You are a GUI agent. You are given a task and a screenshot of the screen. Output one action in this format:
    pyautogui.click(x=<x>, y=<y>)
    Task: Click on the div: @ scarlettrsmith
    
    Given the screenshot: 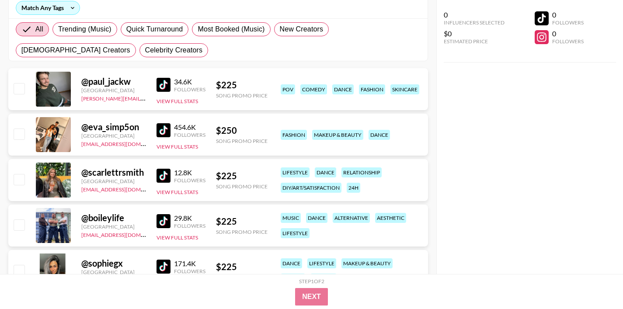 What is the action you would take?
    pyautogui.click(x=114, y=172)
    